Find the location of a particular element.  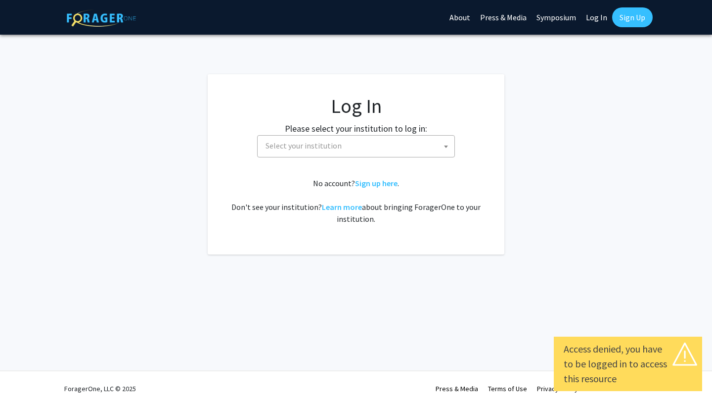

img: ForagerOne Logo is located at coordinates (101, 18).